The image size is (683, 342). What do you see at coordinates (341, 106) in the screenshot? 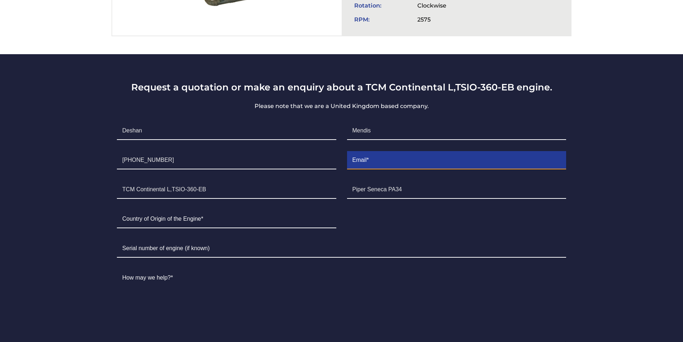
I see `p: Please note that we are a United Kingdom based company.` at bounding box center [341, 106].